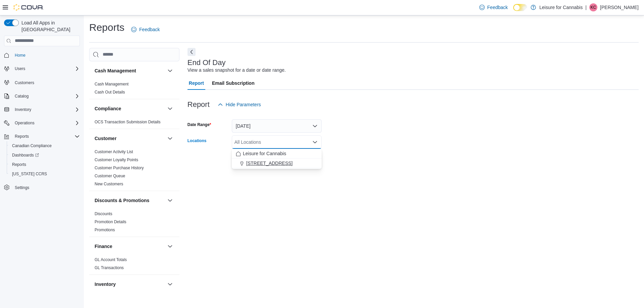 The width and height of the screenshot is (644, 308). Describe the element at coordinates (105, 139) in the screenshot. I see `h3: Customer` at that location.